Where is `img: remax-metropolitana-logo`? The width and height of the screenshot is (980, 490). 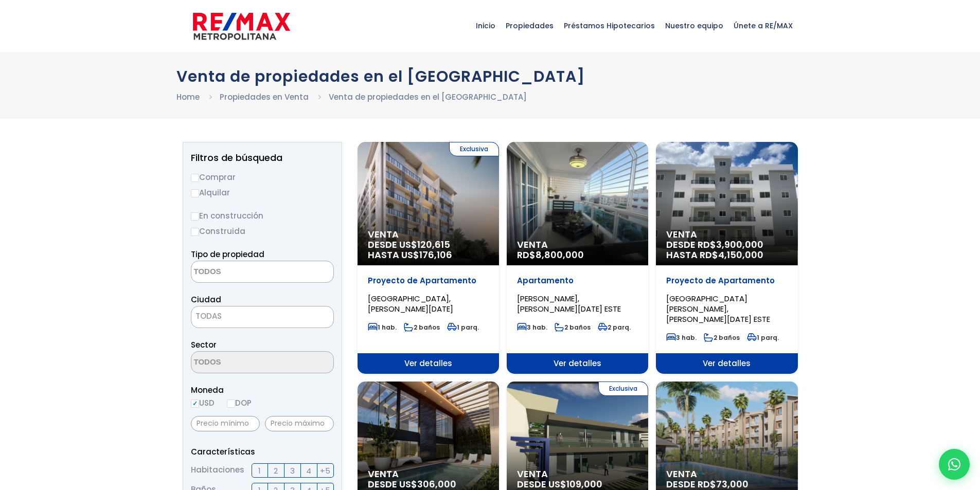
img: remax-metropolitana-logo is located at coordinates (241, 27).